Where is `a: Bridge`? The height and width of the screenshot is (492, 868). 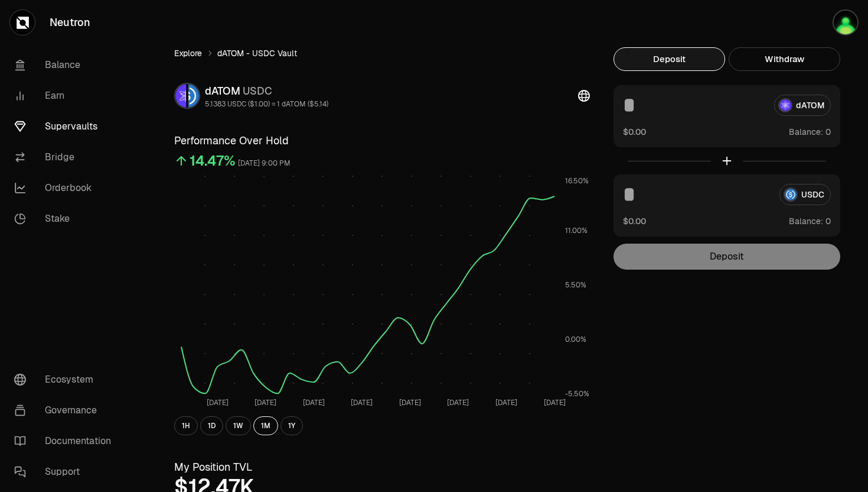 a: Bridge is located at coordinates (66, 157).